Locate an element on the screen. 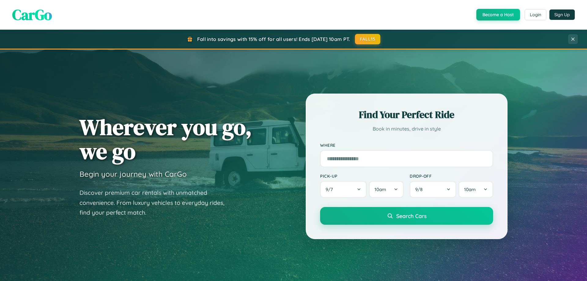  p: Discover premium car rentals with unmatched convenience. From luxury vehicles to everyday rides, ... is located at coordinates (156, 203).